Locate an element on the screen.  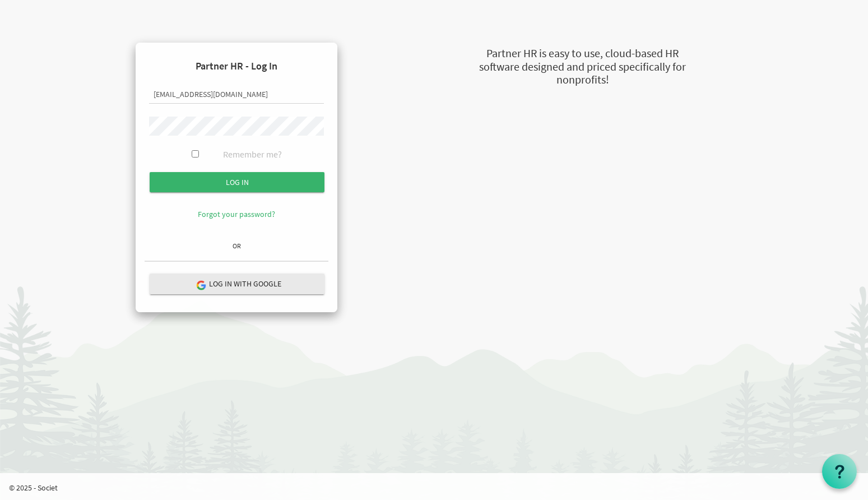
div: nonprofits! is located at coordinates (583, 80).